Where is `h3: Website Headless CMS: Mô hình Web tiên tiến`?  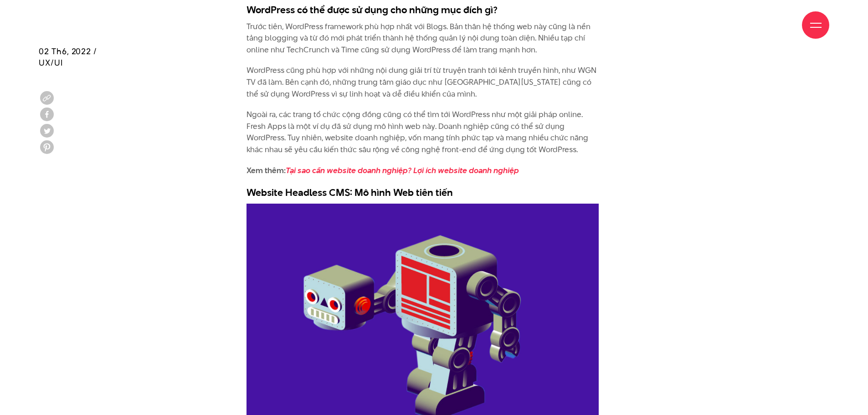 h3: Website Headless CMS: Mô hình Web tiên tiến is located at coordinates (422, 192).